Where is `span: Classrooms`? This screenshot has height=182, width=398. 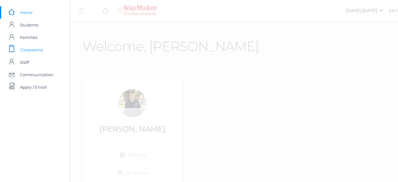 span: Classrooms is located at coordinates (31, 50).